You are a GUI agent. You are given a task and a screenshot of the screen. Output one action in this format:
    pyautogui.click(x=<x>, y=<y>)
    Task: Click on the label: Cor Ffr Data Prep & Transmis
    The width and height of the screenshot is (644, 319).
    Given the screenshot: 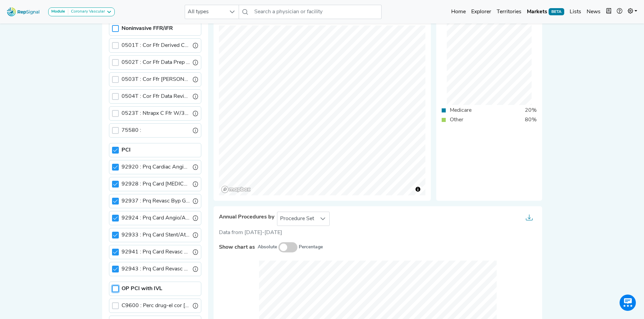 What is the action you would take?
    pyautogui.click(x=156, y=62)
    